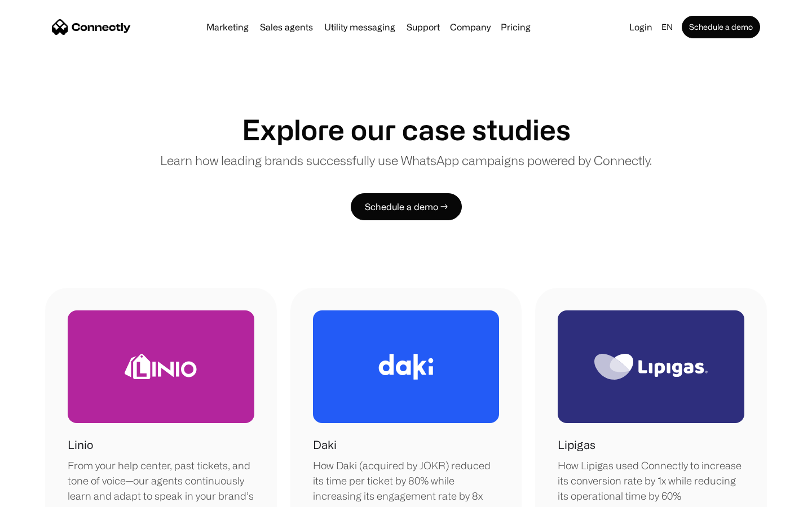 This screenshot has width=812, height=507. What do you see at coordinates (40, 495) in the screenshot?
I see `aside: Language selected: English` at bounding box center [40, 495].